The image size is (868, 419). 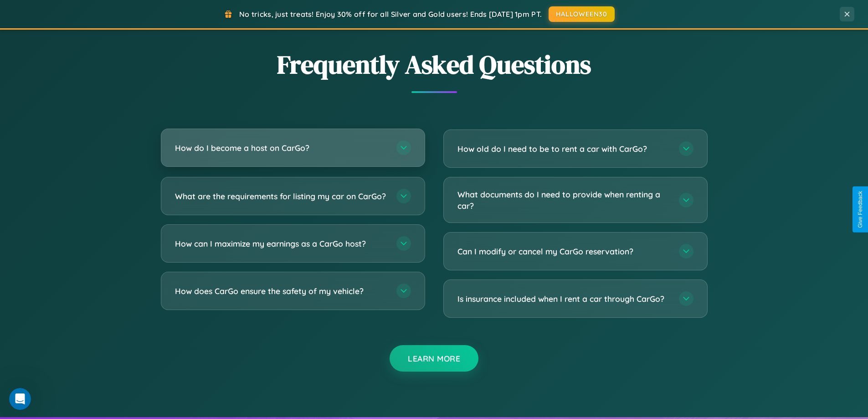 What do you see at coordinates (281, 244) in the screenshot?
I see `h3: How can I maximize my earnings as a CarGo host?` at bounding box center [281, 244].